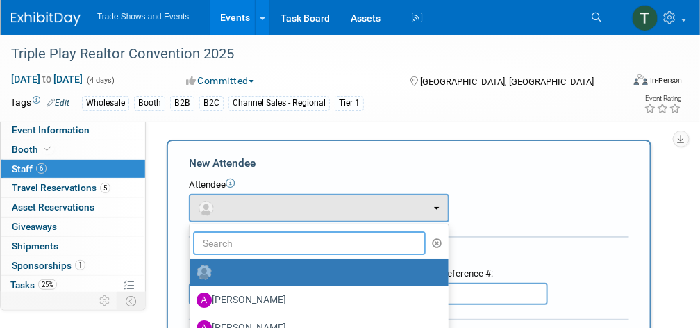 This screenshot has width=700, height=328. I want to click on div: B2B, so click(182, 103).